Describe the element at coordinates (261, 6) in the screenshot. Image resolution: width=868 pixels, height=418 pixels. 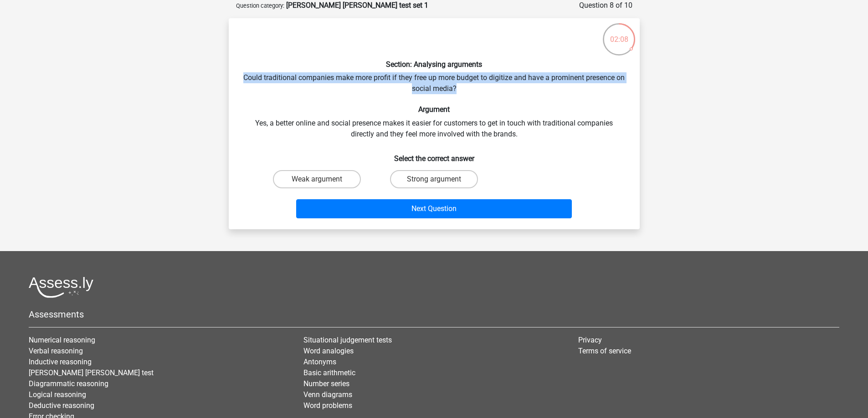
I see `small: Question category:` at that location.